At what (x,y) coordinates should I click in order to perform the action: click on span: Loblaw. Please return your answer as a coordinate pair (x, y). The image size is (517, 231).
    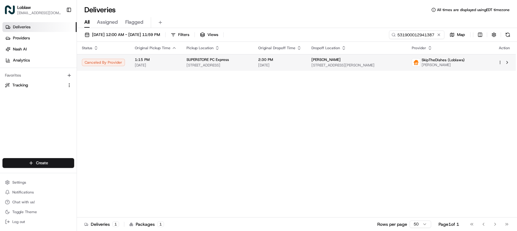
    Looking at the image, I should click on (24, 7).